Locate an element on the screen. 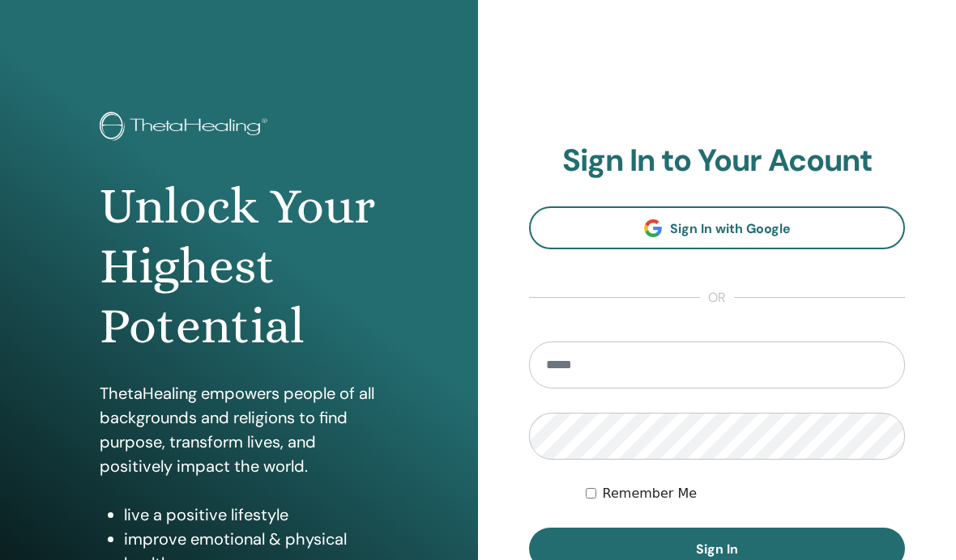 This screenshot has width=956, height=560. span: Sign In is located at coordinates (717, 549).